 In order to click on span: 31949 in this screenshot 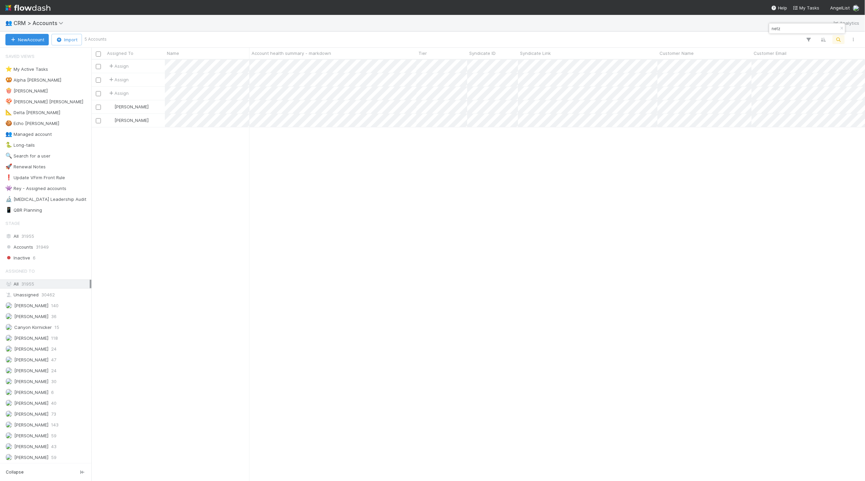, I will do `click(42, 247)`.